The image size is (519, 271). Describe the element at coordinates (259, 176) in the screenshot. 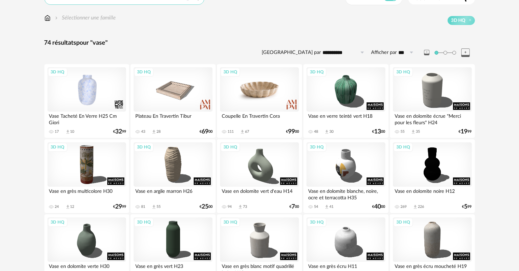

I see `a: 3D HQ Vase en dolomite vert d'eau H14 94 Download icon 73 €700` at that location.